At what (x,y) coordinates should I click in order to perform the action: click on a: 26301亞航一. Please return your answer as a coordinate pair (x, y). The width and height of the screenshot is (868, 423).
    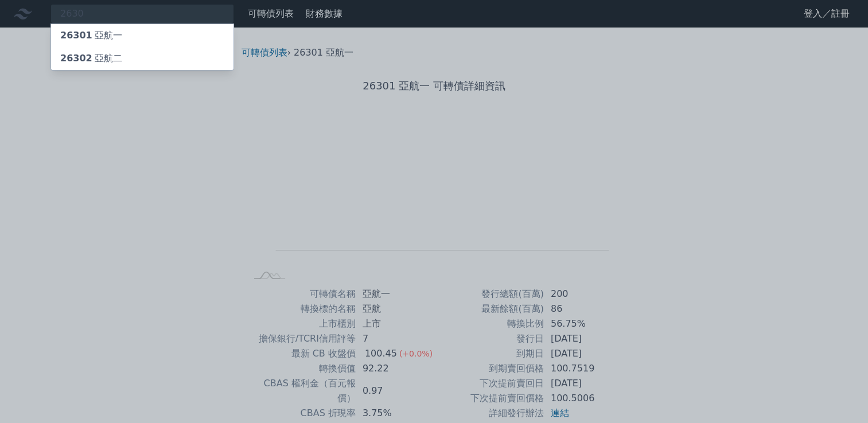
    Looking at the image, I should click on (142, 35).